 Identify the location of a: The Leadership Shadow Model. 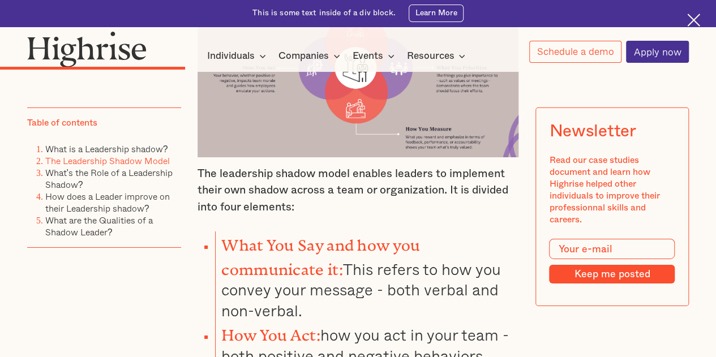
(107, 161).